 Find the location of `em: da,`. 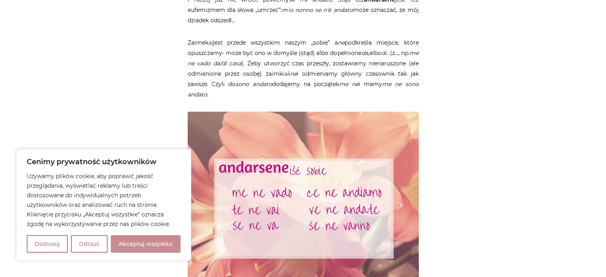

em: da, is located at coordinates (365, 53).